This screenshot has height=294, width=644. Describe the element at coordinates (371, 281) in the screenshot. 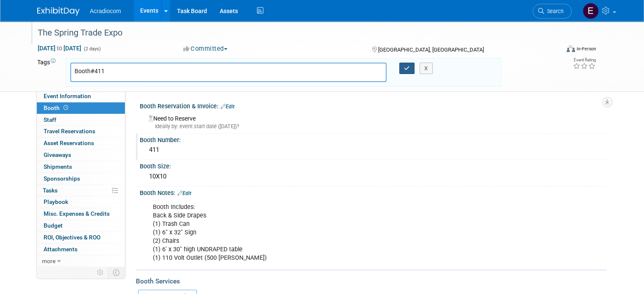

I see `div: Booth Services` at that location.